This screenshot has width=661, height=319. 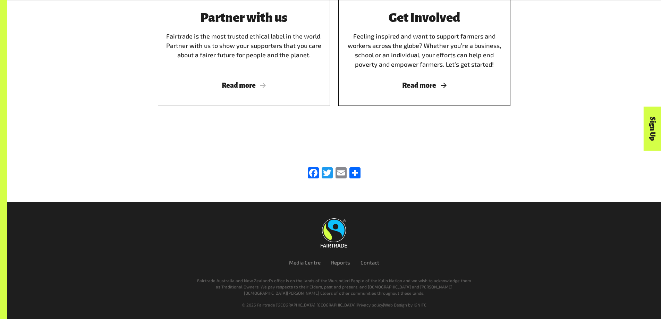 I want to click on h3: Get Involved, so click(x=424, y=18).